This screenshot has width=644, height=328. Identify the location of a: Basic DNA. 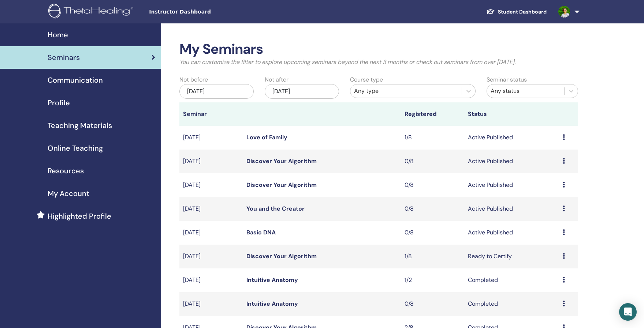
(261, 232).